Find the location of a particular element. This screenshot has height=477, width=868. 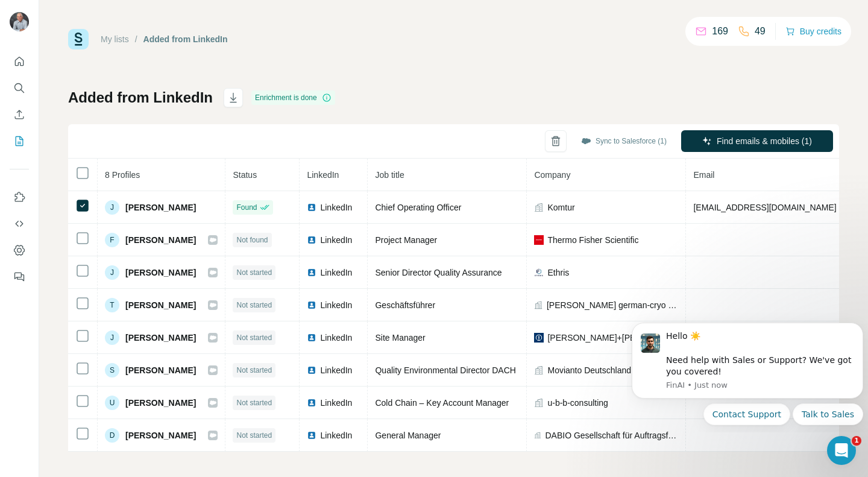

button: My lists is located at coordinates (19, 141).